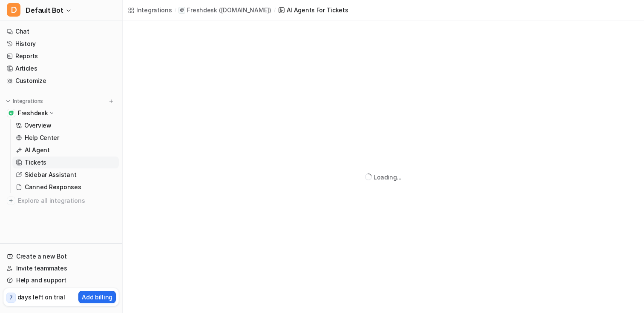 This screenshot has height=313, width=644. I want to click on img: expand menu, so click(8, 101).